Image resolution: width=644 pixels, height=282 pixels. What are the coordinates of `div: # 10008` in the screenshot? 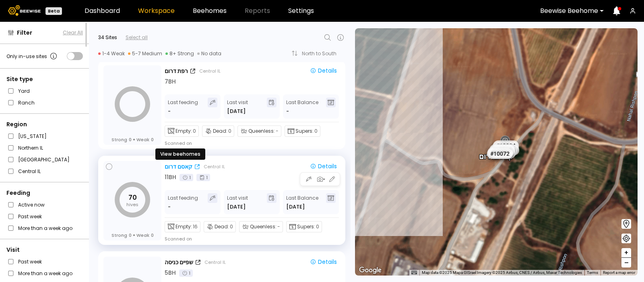 It's located at (505, 149).